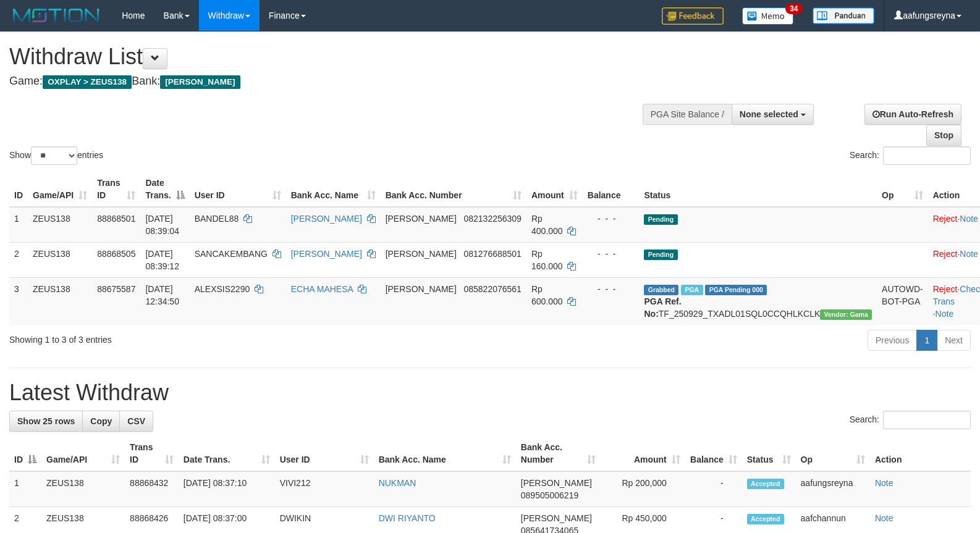 The height and width of the screenshot is (533, 980). I want to click on img: Feedback.jpg, so click(692, 16).